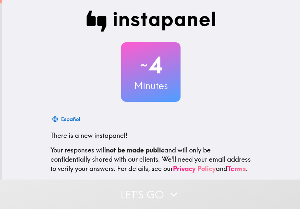 The image size is (300, 209). I want to click on h2: 4, so click(151, 65).